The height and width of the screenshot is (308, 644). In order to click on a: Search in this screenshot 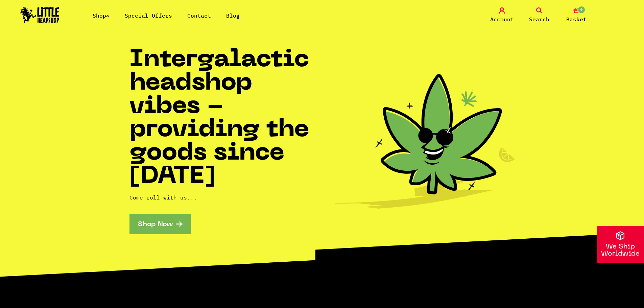, I will do `click(539, 15)`.